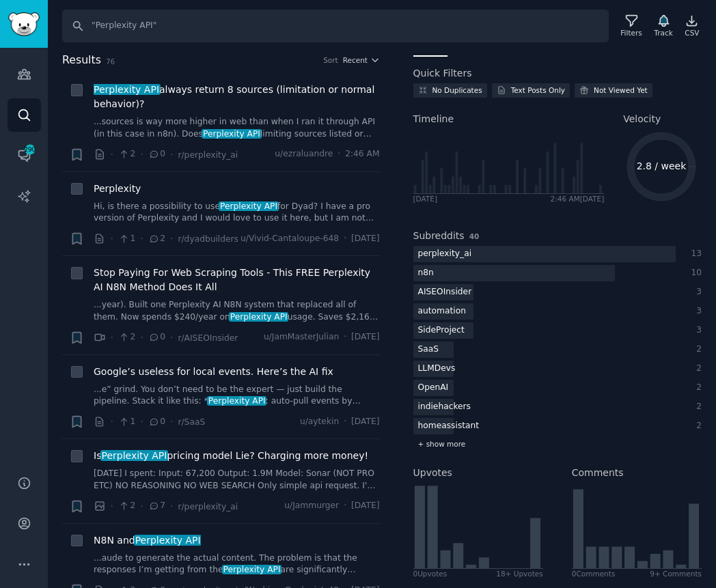 The height and width of the screenshot is (588, 716). I want to click on span: u/ezraluandre, so click(303, 154).